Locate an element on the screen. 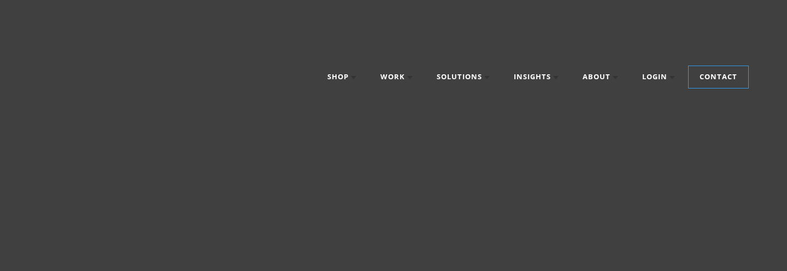  a: Contact is located at coordinates (719, 77).